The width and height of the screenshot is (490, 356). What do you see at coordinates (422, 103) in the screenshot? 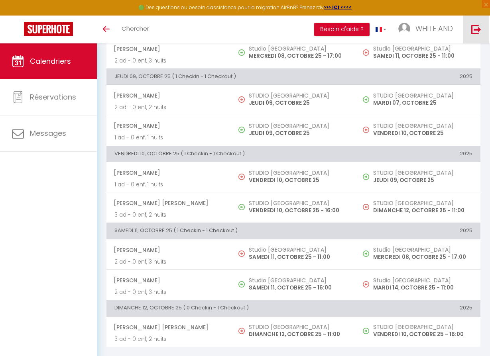
I see `p: MARDI 07, OCTOBRE 25` at bounding box center [422, 103].